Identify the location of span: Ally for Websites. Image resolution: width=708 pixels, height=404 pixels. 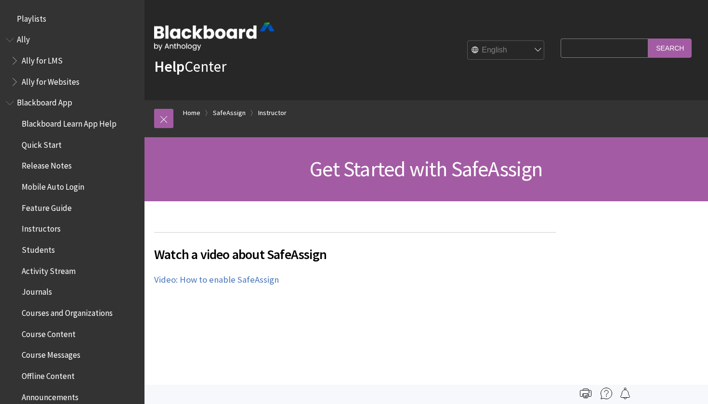
(51, 80).